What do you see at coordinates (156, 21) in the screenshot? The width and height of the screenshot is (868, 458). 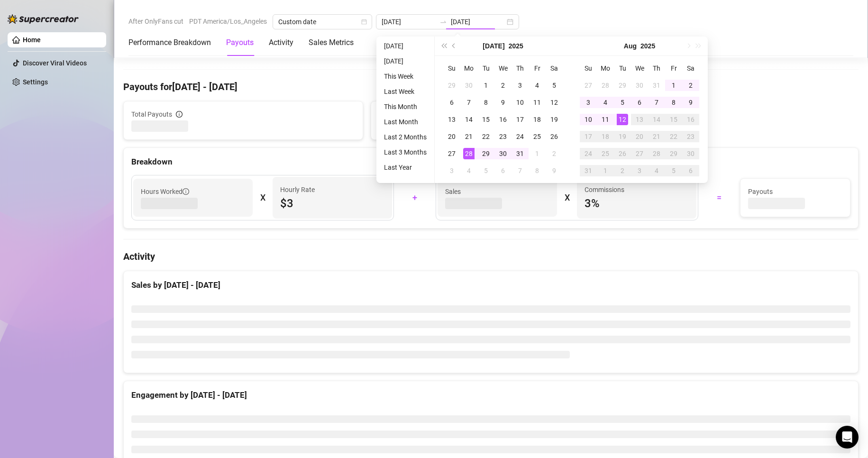 I see `span: After OnlyFans cut` at bounding box center [156, 21].